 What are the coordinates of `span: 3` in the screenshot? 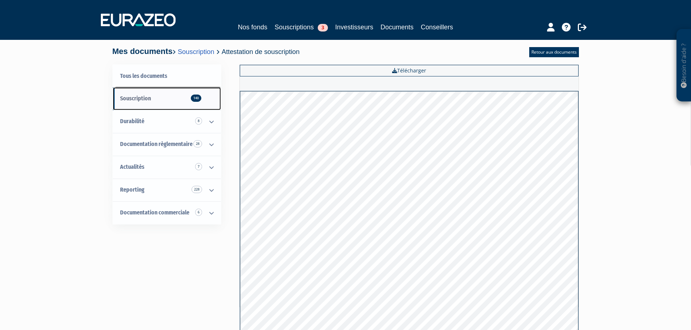 It's located at (323, 28).